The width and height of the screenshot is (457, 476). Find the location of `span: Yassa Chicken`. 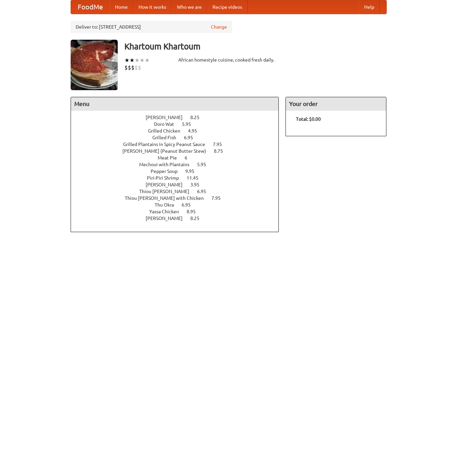

span: Yassa Chicken is located at coordinates (168, 211).